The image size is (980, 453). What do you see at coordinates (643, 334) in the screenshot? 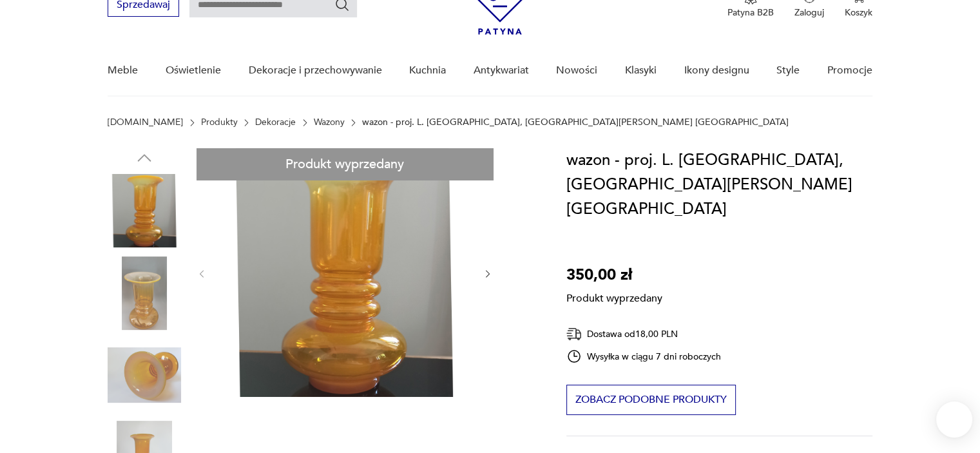
I see `div: Dostawa od 18,00 PLN` at bounding box center [643, 334].